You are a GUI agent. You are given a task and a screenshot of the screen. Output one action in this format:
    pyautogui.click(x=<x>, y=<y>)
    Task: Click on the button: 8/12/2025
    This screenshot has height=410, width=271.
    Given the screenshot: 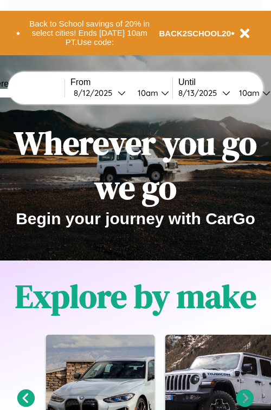 What is the action you would take?
    pyautogui.click(x=100, y=93)
    